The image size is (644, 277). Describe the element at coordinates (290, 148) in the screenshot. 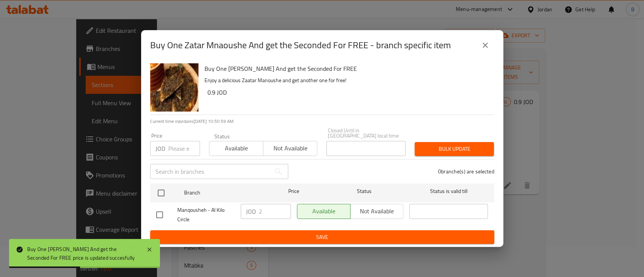

I see `button: Not available` at that location.